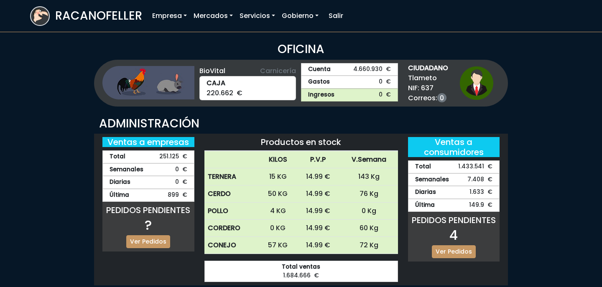  I want to click on td: 50 KG, so click(278, 194).